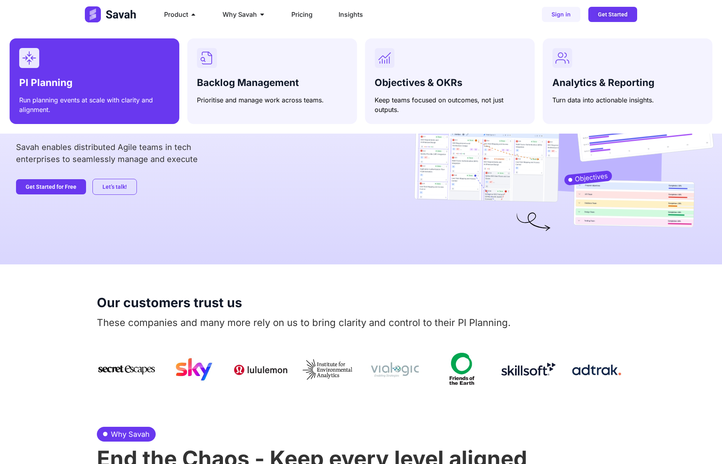 The width and height of the screenshot is (722, 464). I want to click on a: Get Started, so click(613, 14).